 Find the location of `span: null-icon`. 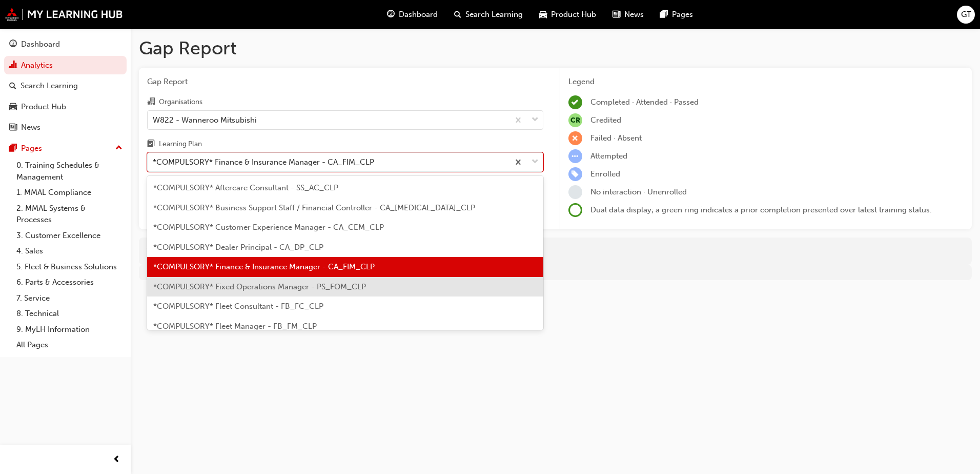

span: null-icon is located at coordinates (575, 120).